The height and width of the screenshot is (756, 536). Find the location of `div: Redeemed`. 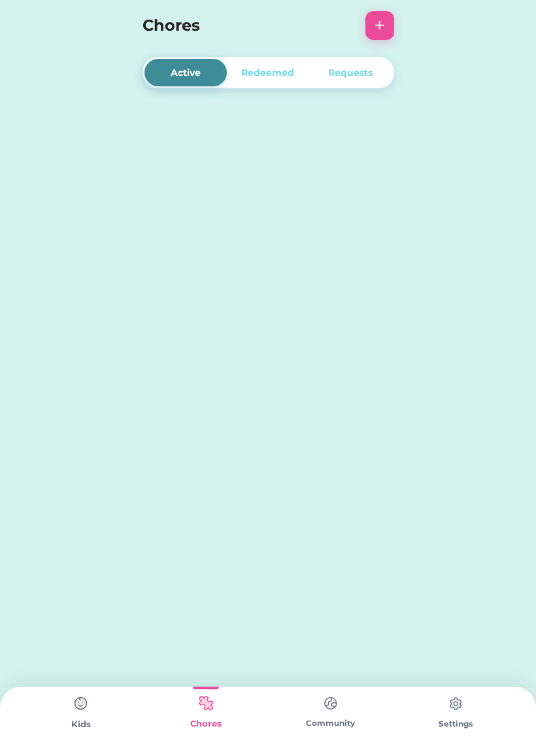

div: Redeemed is located at coordinates (267, 73).